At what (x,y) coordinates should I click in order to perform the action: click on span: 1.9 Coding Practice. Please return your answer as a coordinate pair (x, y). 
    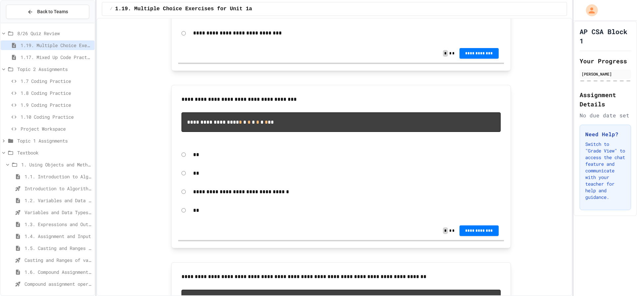
    Looking at the image, I should click on (56, 105).